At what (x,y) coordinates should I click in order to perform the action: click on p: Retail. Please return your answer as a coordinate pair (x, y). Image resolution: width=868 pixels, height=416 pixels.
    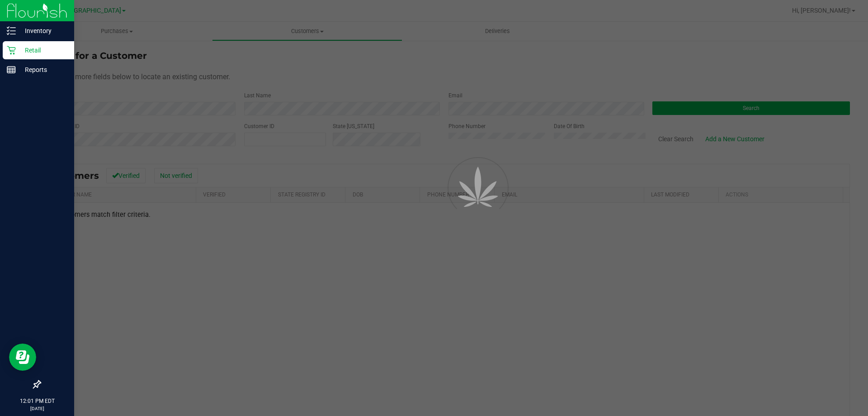
    Looking at the image, I should click on (43, 50).